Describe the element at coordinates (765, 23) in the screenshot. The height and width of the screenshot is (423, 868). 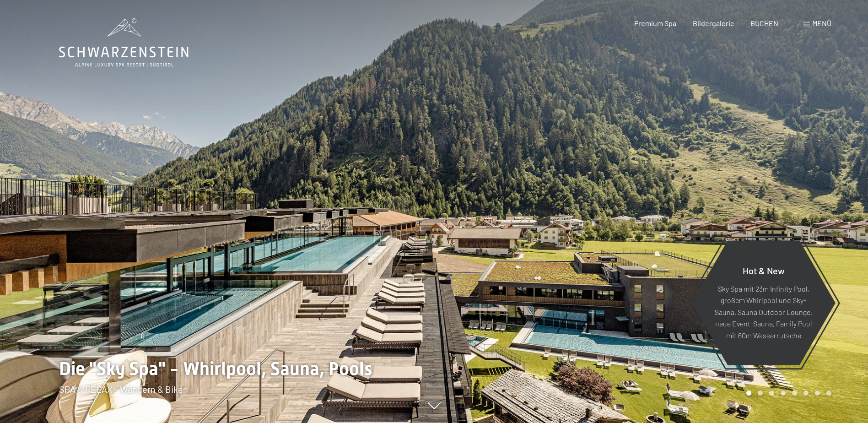
I see `a: BUCHEN` at that location.